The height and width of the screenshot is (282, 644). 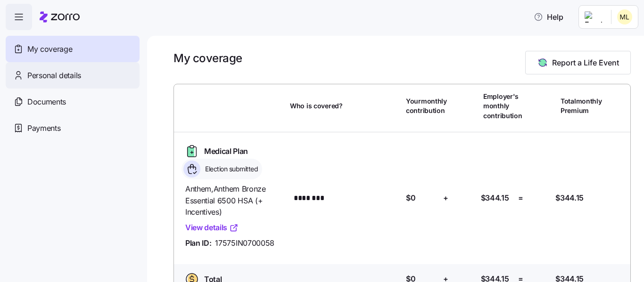 I want to click on span: $0, so click(x=410, y=197).